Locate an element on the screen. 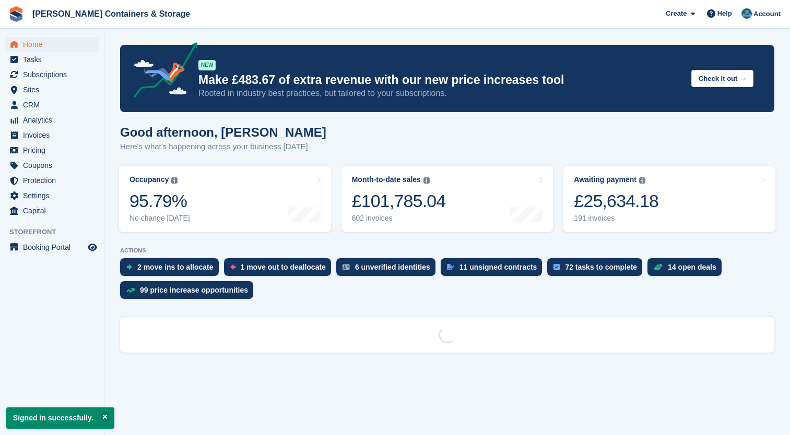 The image size is (790, 435). span: Coupons is located at coordinates (54, 165).